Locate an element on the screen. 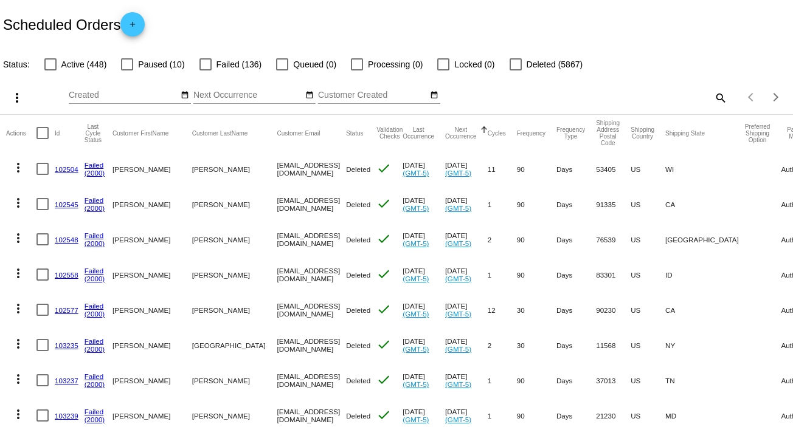 This screenshot has height=427, width=793. a: 103235 is located at coordinates (66, 345).